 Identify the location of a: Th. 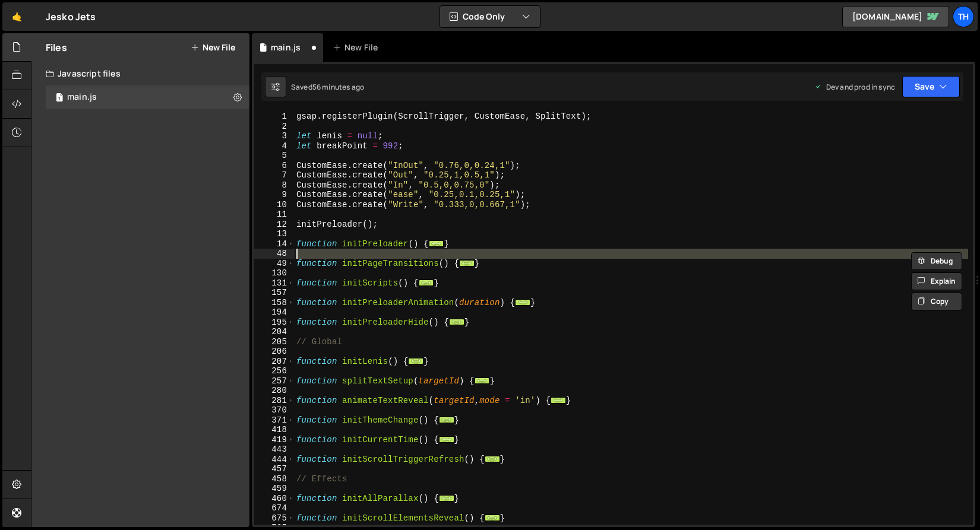
(963, 17).